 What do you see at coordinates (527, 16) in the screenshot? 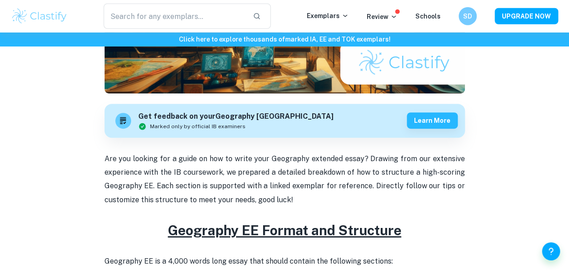
I see `button: UPGRADE NOW` at bounding box center [527, 16].